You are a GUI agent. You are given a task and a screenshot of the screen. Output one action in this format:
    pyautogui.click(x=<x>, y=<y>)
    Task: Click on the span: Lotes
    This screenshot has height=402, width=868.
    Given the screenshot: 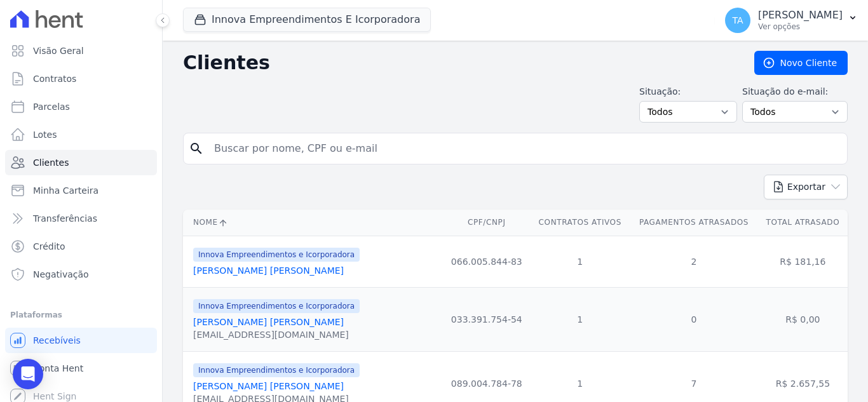 What is the action you would take?
    pyautogui.click(x=45, y=135)
    